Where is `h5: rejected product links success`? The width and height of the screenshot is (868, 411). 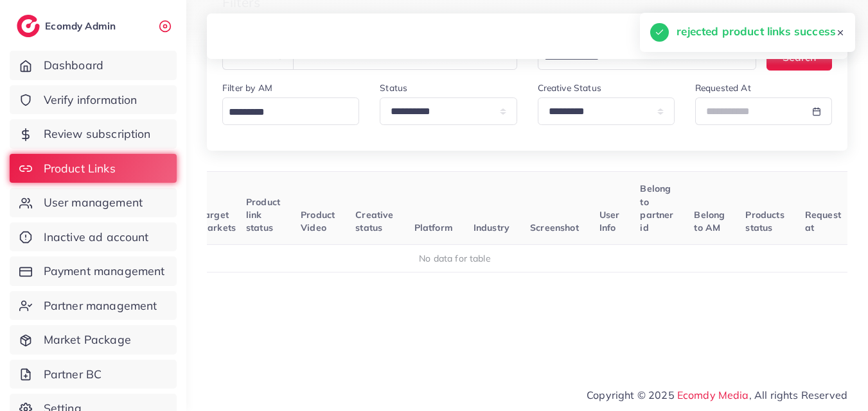 h5: rejected product links success is located at coordinates (756, 32).